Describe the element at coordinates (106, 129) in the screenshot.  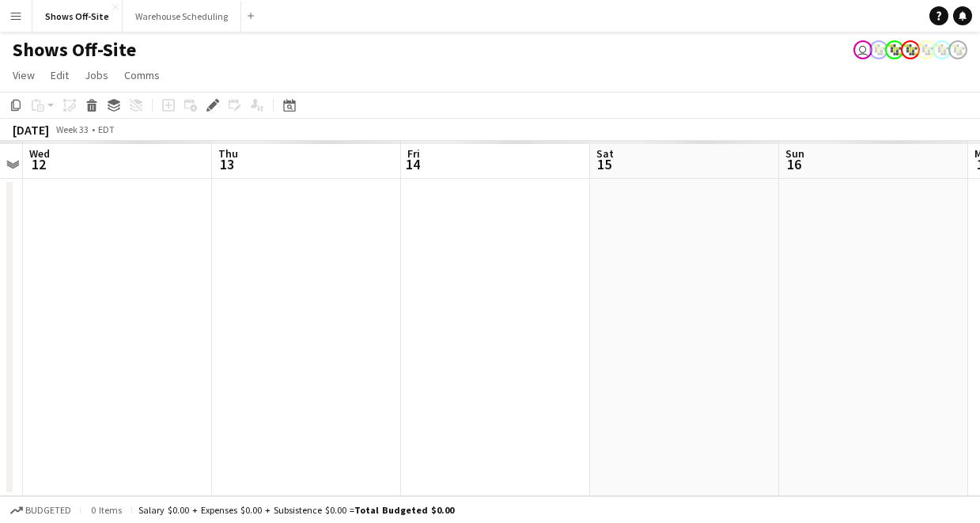
I see `div: EDT` at that location.